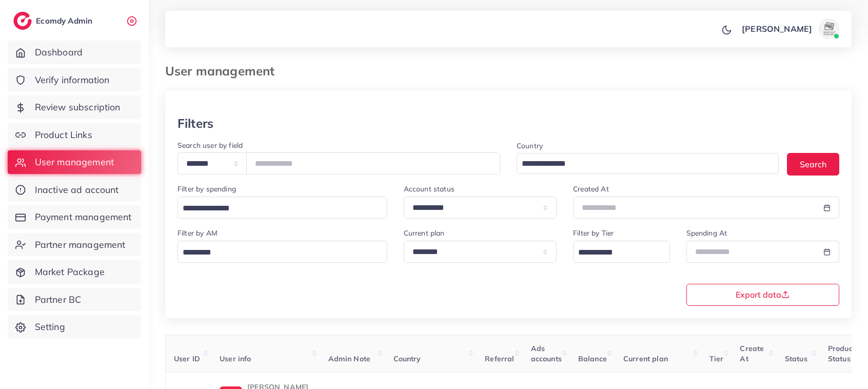  What do you see at coordinates (235, 358) in the screenshot?
I see `span: User info` at bounding box center [235, 358].